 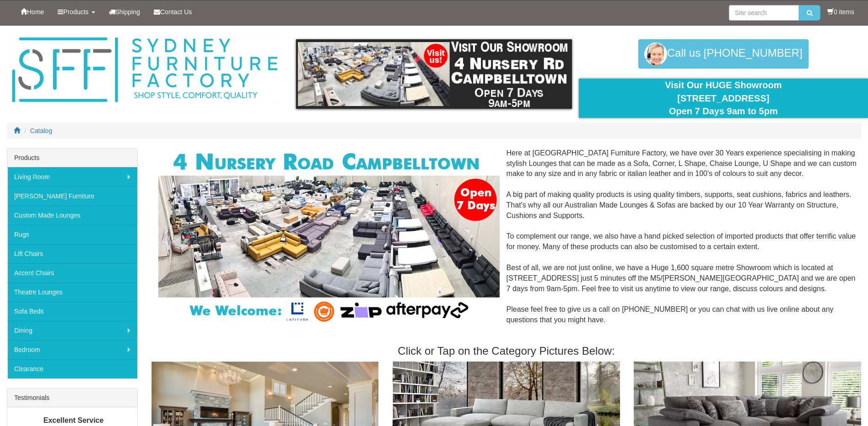 What do you see at coordinates (41, 131) in the screenshot?
I see `a: Catalog` at bounding box center [41, 131].